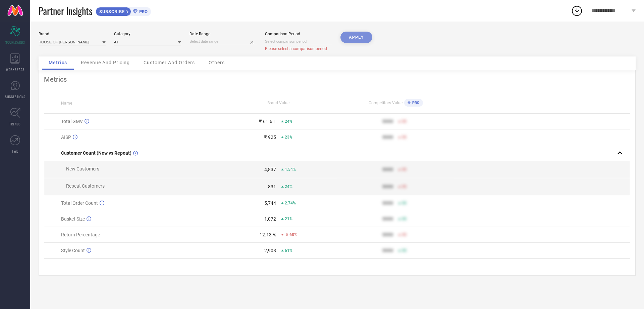 This screenshot has height=309, width=644. Describe the element at coordinates (288, 251) in the screenshot. I see `span: 61%` at that location.